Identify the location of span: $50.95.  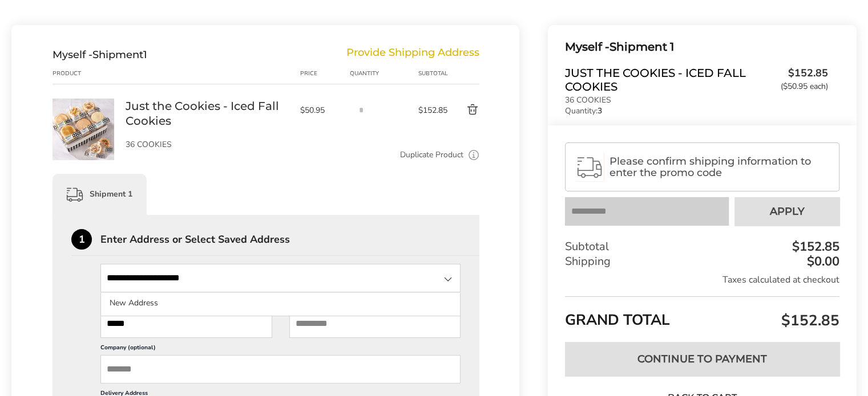
(322, 110).